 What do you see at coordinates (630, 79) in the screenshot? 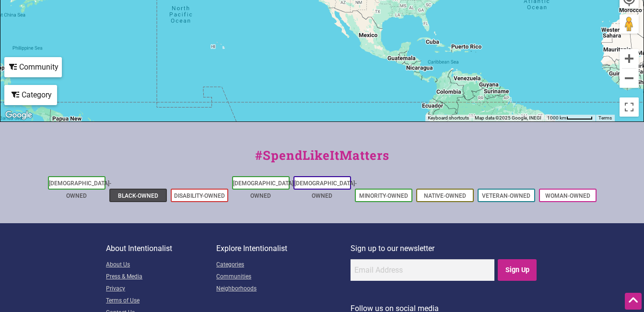
I see `button: Zoom out` at bounding box center [630, 79].